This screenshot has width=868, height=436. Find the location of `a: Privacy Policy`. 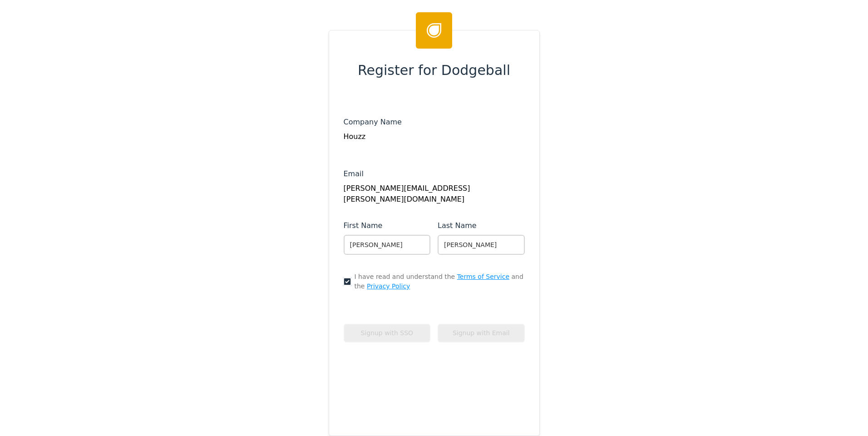

a: Privacy Policy is located at coordinates (388, 286).